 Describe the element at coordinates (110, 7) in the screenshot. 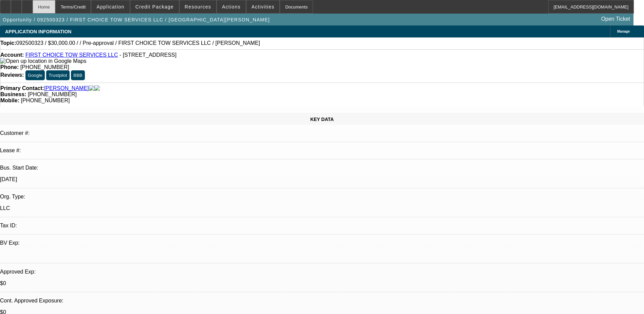

I see `button: Application` at that location.